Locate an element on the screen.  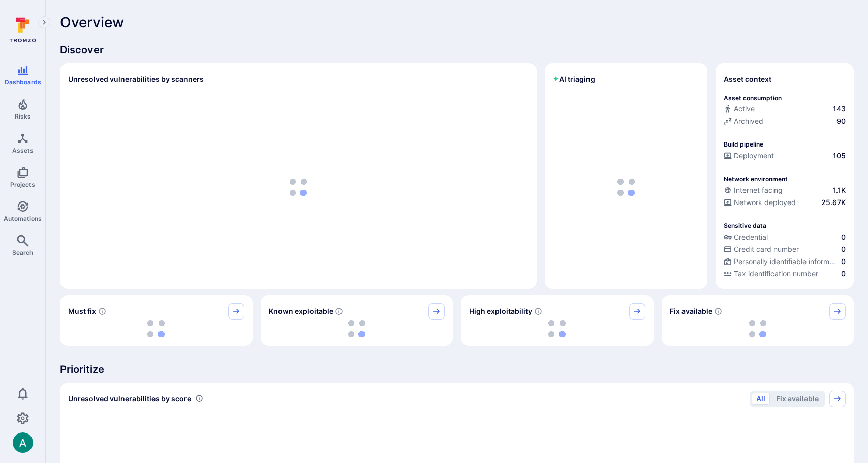
span: Discover is located at coordinates (457, 50).